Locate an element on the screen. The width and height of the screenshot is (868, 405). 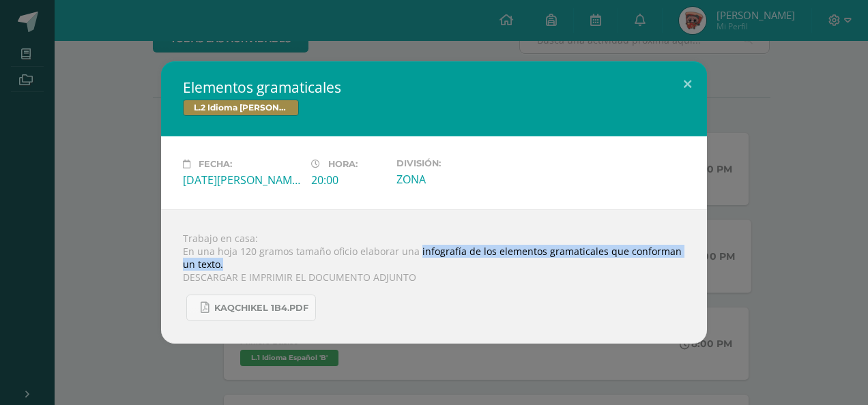
div: Trabajo en casa: En una hoja 120 gramos tamaño oficio elaborar una infografía de los elementos gr... is located at coordinates (434, 276).